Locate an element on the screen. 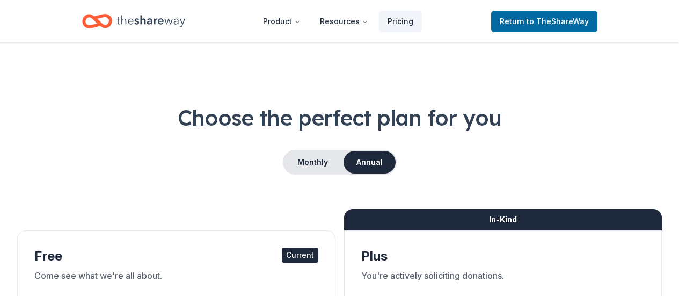 The image size is (679, 296). button: Resources is located at coordinates (344, 21).